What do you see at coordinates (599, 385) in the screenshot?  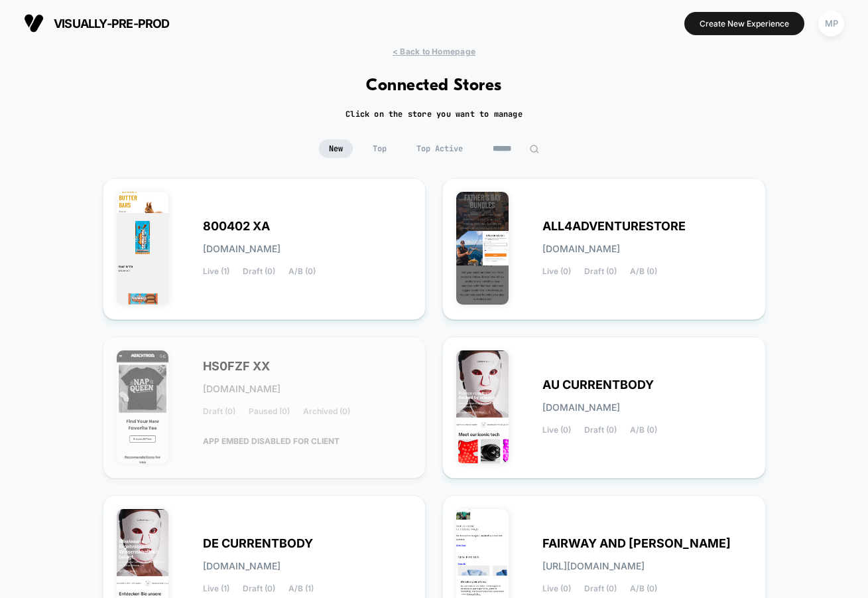 I see `span: AU CURRENTBODY` at bounding box center [599, 385].